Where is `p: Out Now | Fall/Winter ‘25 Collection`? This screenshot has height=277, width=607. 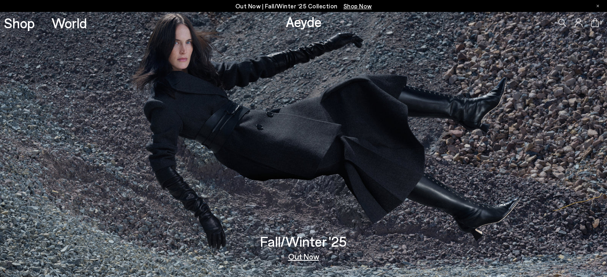
p: Out Now | Fall/Winter ‘25 Collection is located at coordinates (304, 6).